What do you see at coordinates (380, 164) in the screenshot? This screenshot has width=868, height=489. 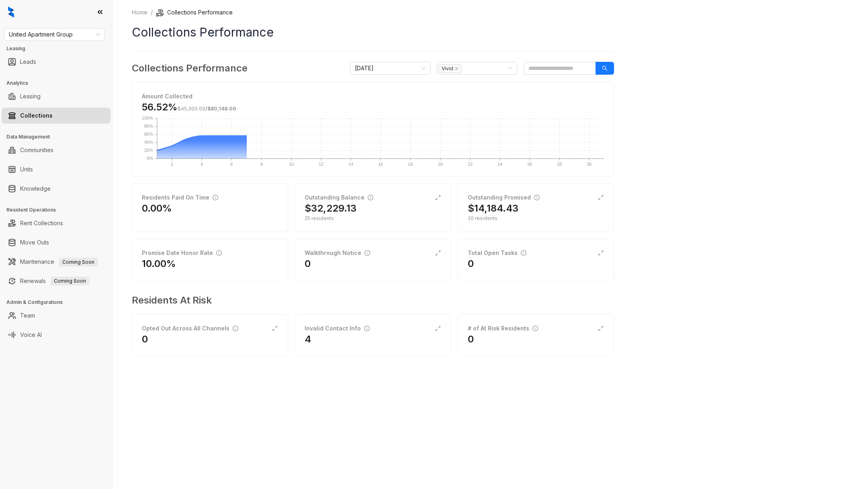 I see `text: 16` at bounding box center [380, 164].